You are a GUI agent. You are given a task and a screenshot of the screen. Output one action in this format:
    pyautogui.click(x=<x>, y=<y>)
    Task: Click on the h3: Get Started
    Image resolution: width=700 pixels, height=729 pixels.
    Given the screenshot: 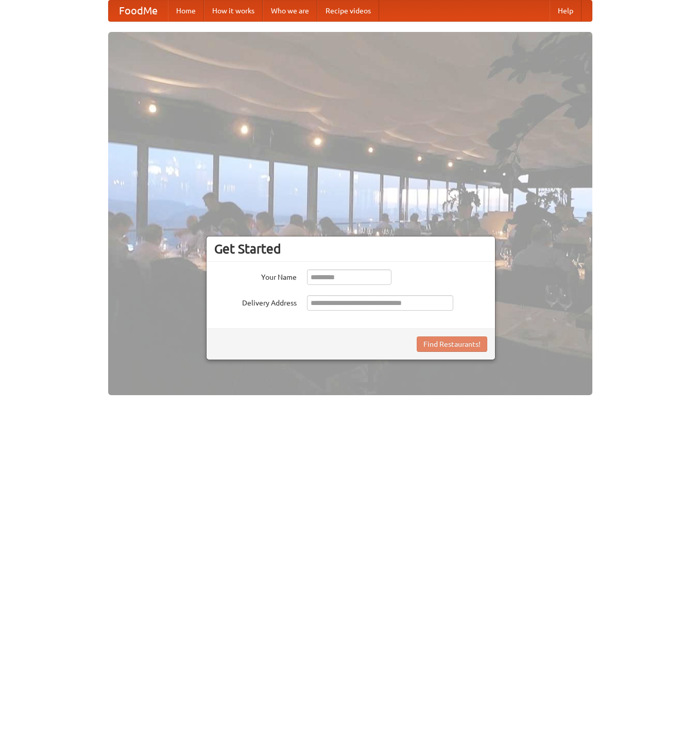 What is the action you would take?
    pyautogui.click(x=350, y=249)
    